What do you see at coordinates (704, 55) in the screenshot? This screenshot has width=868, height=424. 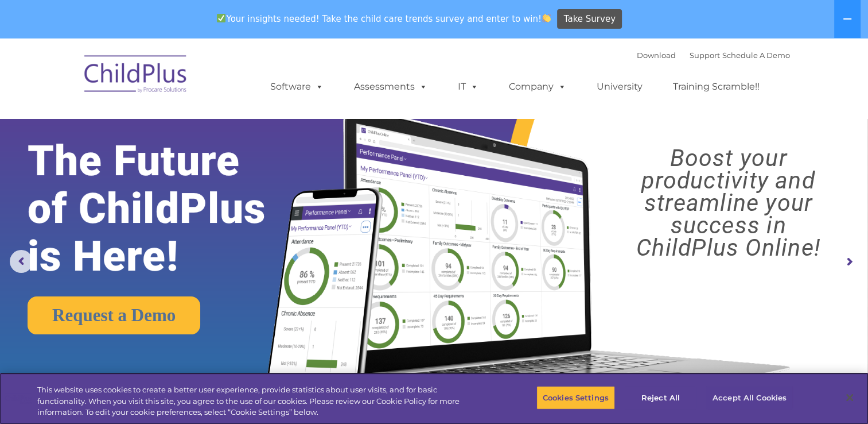 I see `a: Support` at bounding box center [704, 55].